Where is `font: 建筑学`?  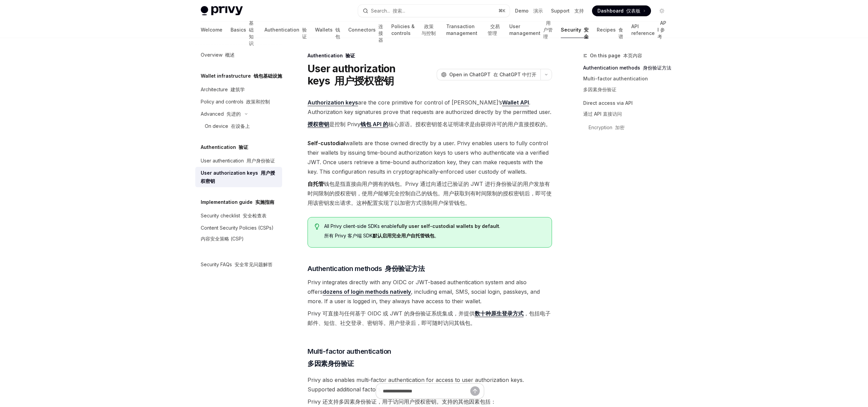 font: 建筑学 is located at coordinates (238, 89).